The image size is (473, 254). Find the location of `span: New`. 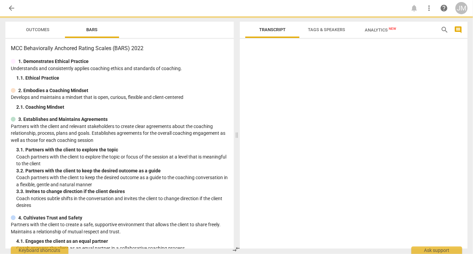

span: New is located at coordinates (393, 28).